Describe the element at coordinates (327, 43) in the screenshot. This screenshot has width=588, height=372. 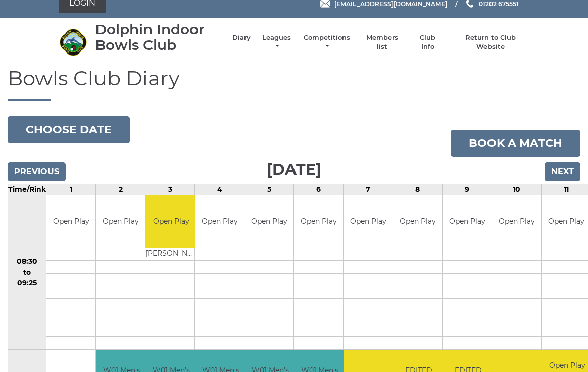
I see `a: Competitions` at that location.